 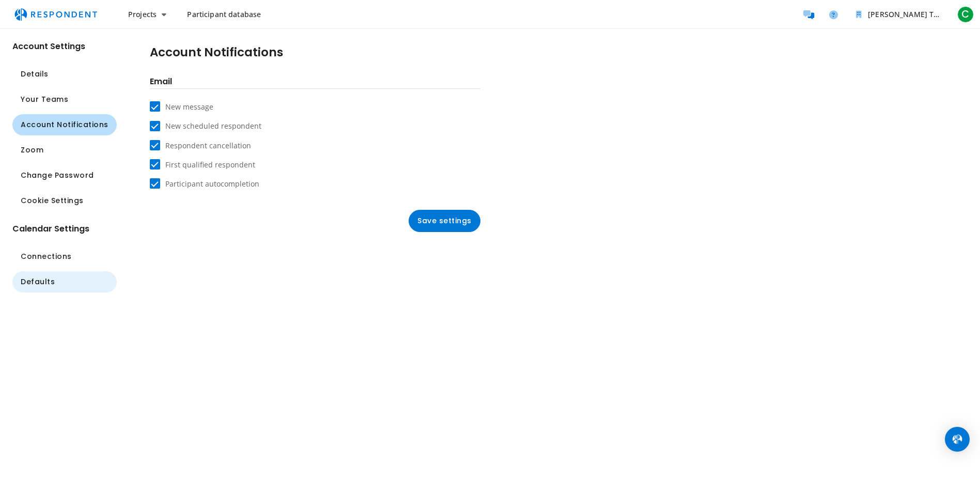 I want to click on img: respondent-logo.png, so click(x=56, y=15).